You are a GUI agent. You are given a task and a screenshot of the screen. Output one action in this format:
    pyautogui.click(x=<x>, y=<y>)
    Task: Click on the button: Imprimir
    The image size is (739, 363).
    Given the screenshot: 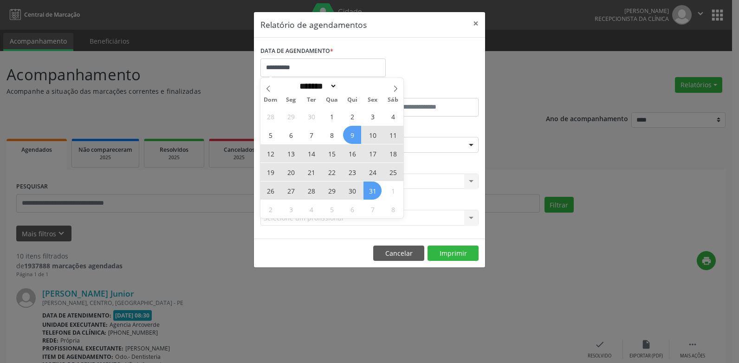 What is the action you would take?
    pyautogui.click(x=453, y=253)
    